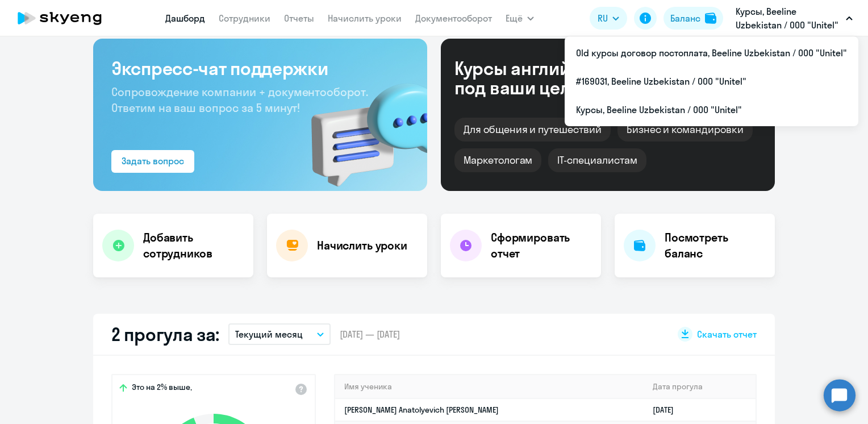 The height and width of the screenshot is (424, 868). Describe the element at coordinates (260, 68) in the screenshot. I see `h3: Экспресс-чат поддержки` at that location.